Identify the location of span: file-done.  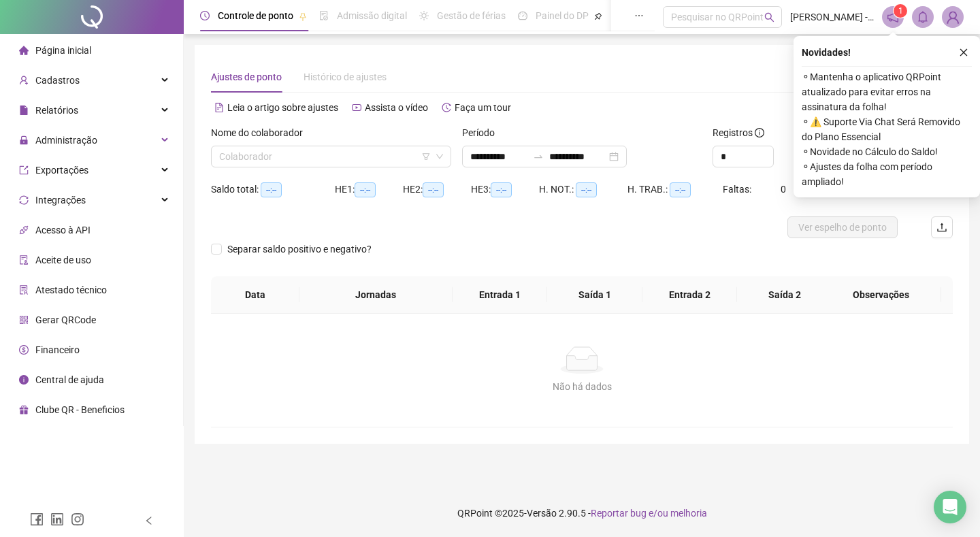
(324, 16).